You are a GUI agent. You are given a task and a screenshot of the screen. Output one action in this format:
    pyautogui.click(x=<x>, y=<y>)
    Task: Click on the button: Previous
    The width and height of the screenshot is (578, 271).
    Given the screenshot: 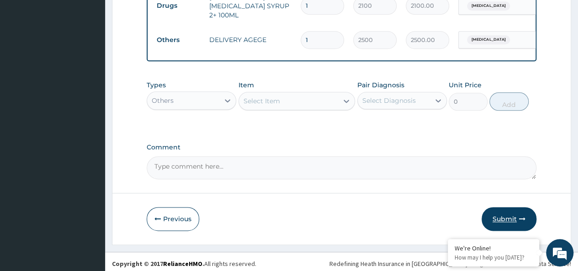 What is the action you would take?
    pyautogui.click(x=173, y=219)
    